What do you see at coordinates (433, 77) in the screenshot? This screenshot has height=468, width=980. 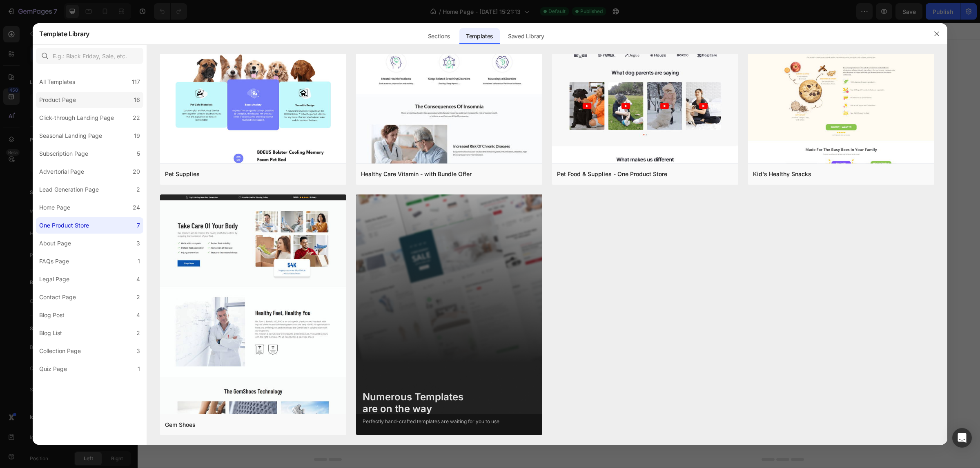 I see `div: 0₫` at bounding box center [433, 77].